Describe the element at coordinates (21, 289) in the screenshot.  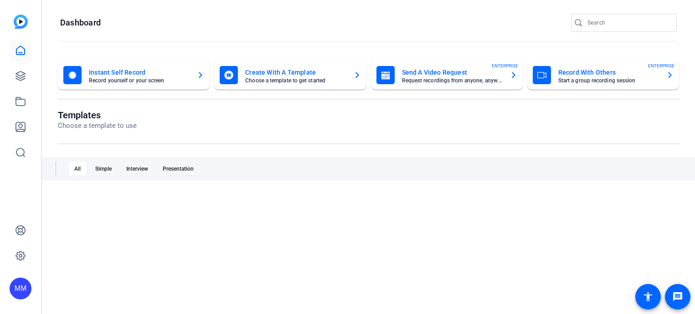
I see `div: MM` at that location.